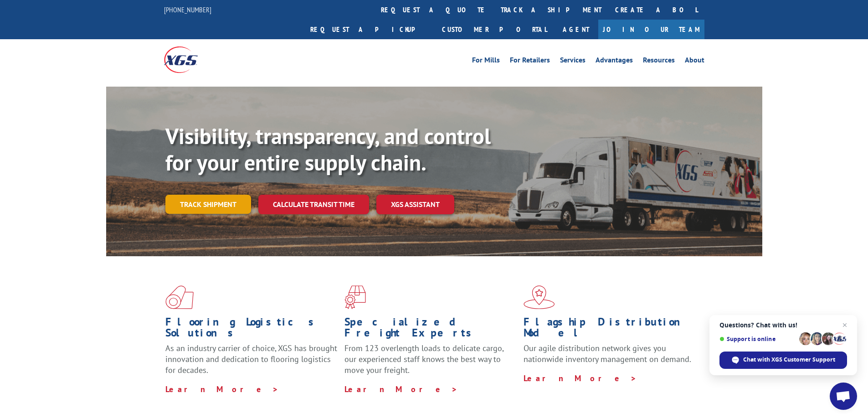 Image resolution: width=868 pixels, height=419 pixels. I want to click on a: Advantages, so click(614, 61).